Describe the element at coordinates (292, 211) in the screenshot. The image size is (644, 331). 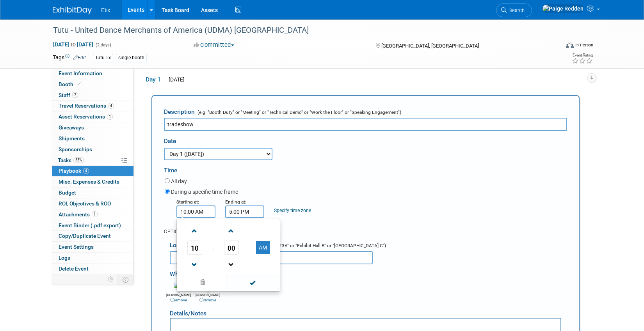
I see `a: Specify time zone` at that location.